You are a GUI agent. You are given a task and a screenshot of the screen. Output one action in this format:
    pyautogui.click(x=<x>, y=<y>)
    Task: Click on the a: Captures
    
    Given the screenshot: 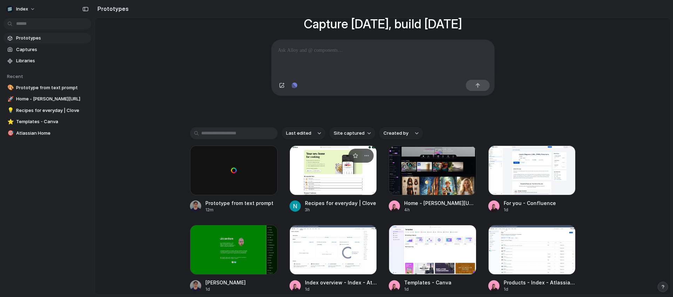 What is the action you would take?
    pyautogui.click(x=47, y=50)
    